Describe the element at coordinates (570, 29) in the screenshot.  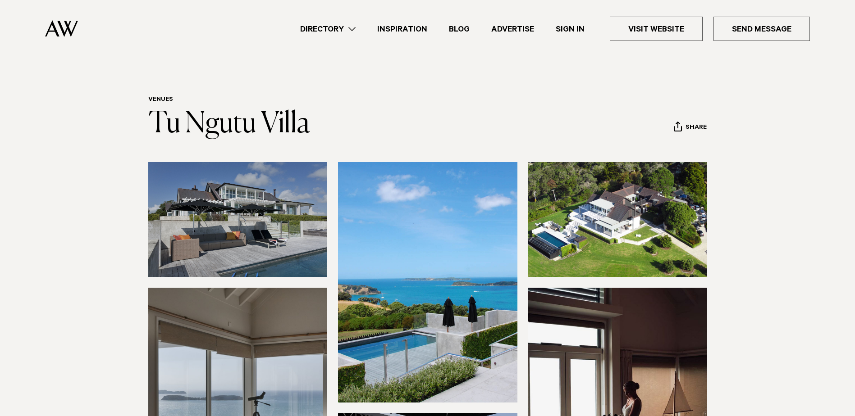
I see `a: Sign In` at that location.